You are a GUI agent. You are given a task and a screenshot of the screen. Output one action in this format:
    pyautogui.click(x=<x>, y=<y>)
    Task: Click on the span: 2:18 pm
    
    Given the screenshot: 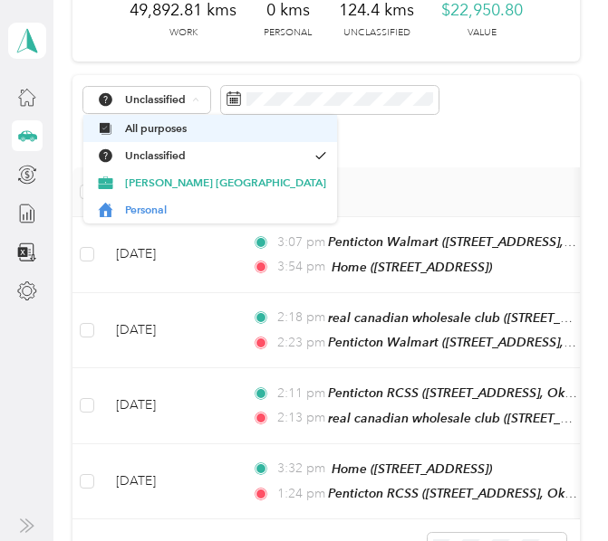 What is the action you would take?
    pyautogui.click(x=299, y=318)
    